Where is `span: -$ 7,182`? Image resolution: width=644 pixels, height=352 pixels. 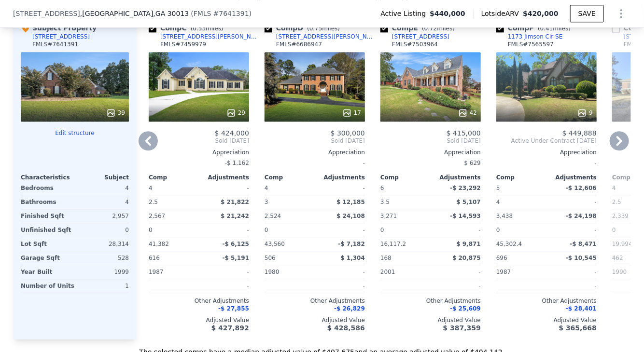
span: -$ 7,182 is located at coordinates (352, 244).